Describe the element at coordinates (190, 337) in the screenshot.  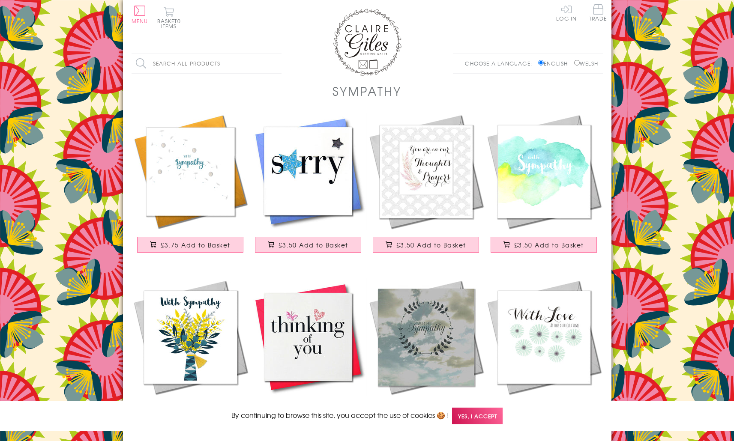
I see `img: Sympathy Card, Flowers, Embellished with a colourful tassel` at that location.